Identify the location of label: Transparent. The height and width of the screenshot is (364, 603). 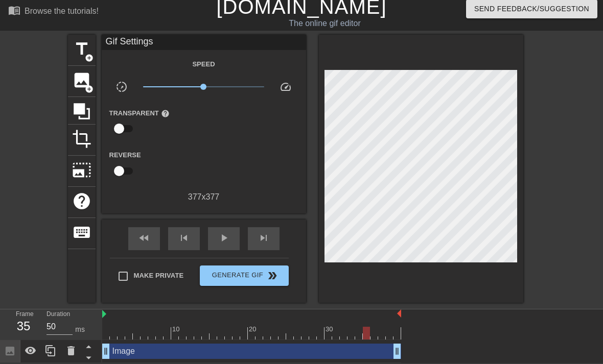
(139, 113).